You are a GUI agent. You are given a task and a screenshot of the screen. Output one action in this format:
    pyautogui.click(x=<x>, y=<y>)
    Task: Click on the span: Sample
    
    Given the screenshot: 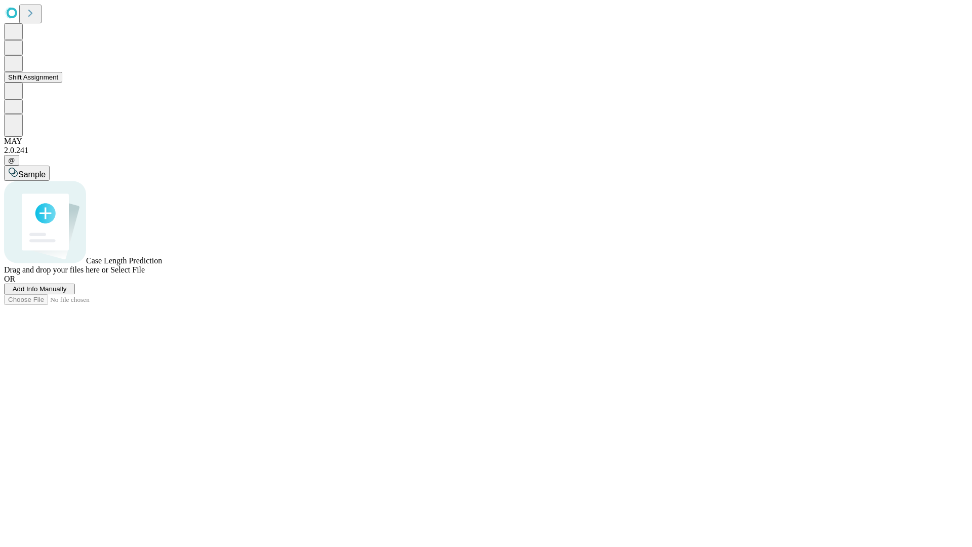 What is the action you would take?
    pyautogui.click(x=32, y=174)
    